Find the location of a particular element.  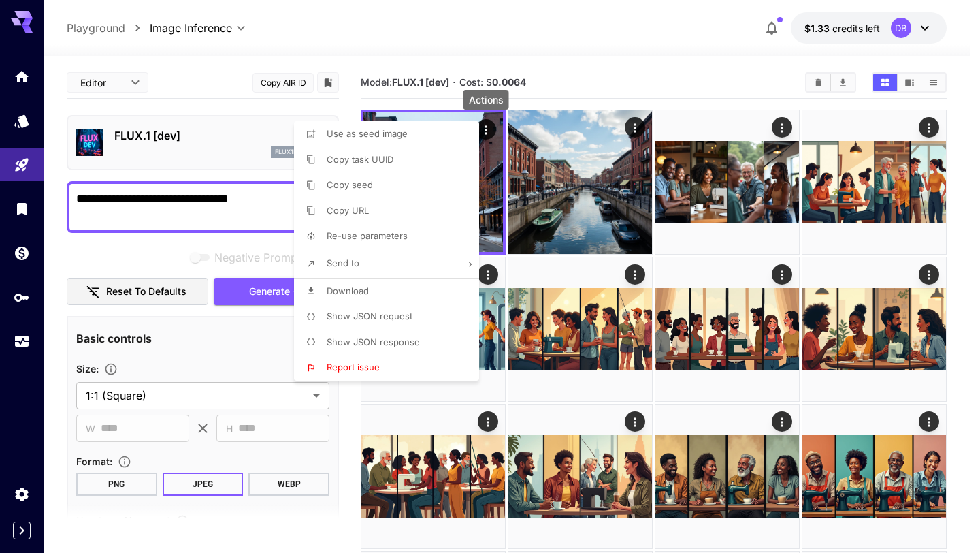

div: Actions is located at coordinates (486, 100).